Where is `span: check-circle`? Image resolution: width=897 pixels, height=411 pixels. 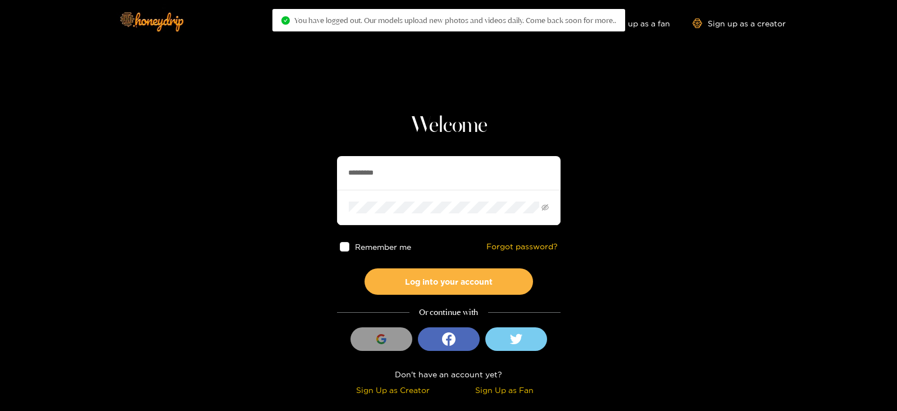
span: check-circle is located at coordinates (285, 20).